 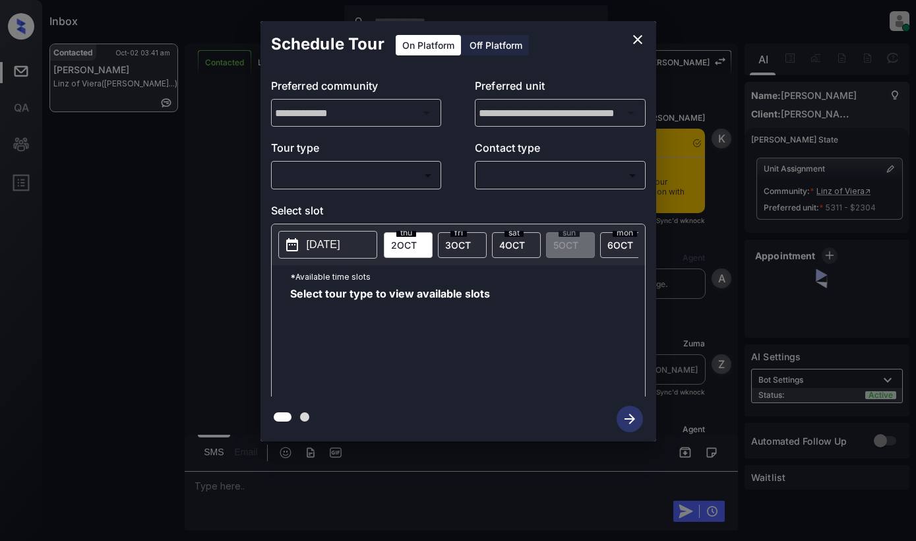 I want to click on p: Tour type, so click(x=356, y=150).